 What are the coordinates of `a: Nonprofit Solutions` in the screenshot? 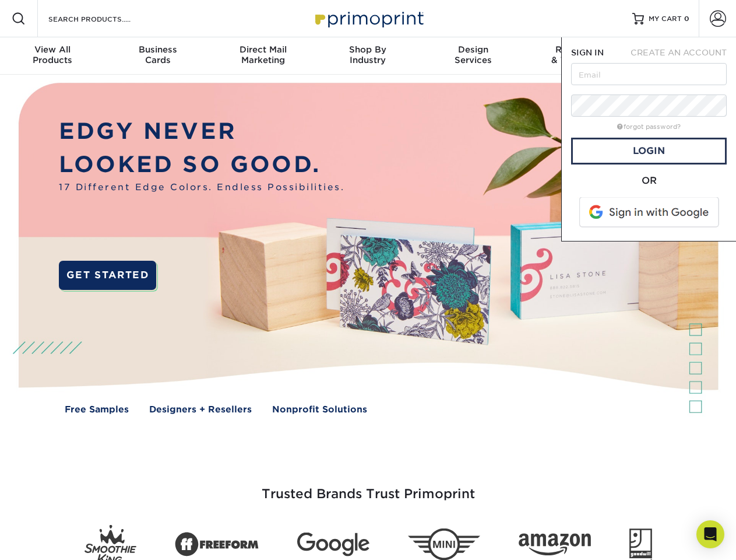 It's located at (320, 410).